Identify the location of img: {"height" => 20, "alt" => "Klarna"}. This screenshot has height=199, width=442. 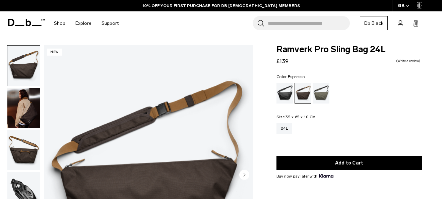
(326, 176).